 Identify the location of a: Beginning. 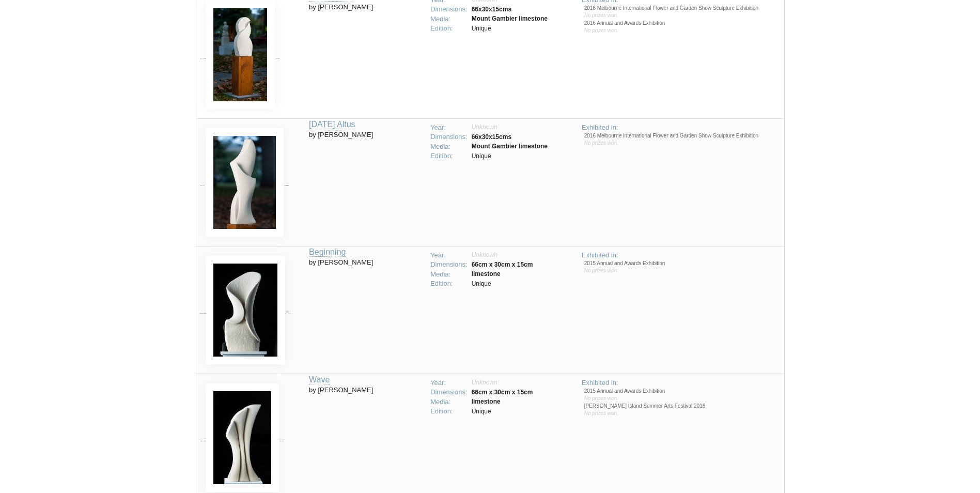
(327, 252).